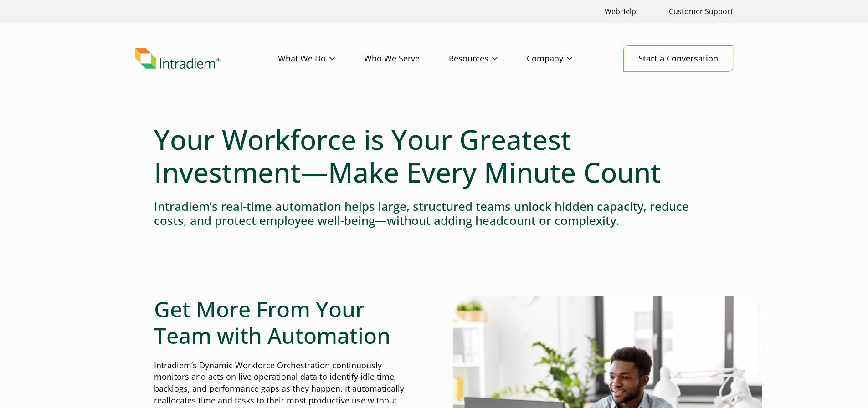  What do you see at coordinates (434, 214) in the screenshot?
I see `h4: Intradiem’s real-time automation helps large, structured teams unlock hidden capacity, reduce cos...` at bounding box center [434, 214].